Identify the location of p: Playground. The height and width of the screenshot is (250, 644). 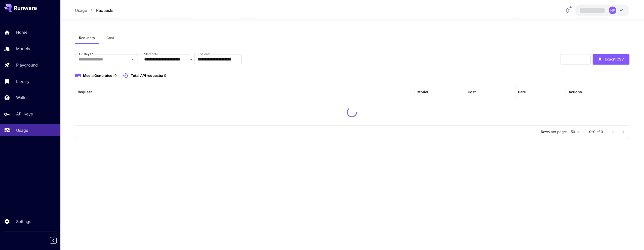
(27, 65).